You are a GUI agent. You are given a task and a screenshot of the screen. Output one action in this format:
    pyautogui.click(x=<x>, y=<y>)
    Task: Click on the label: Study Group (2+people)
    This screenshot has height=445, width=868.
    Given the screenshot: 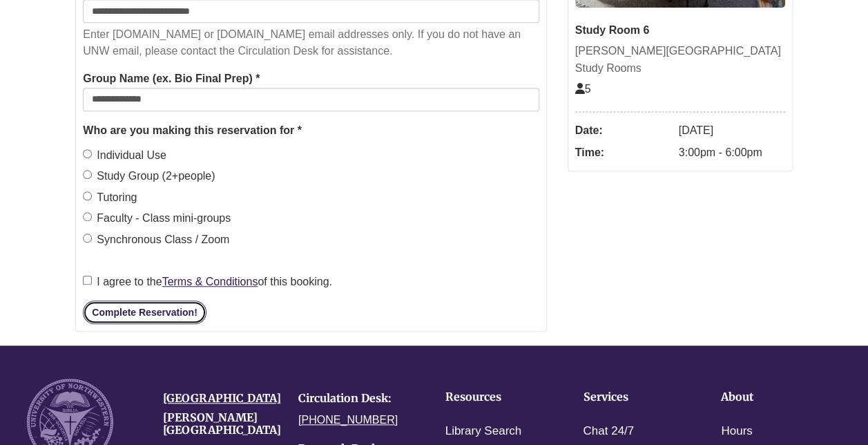 What is the action you would take?
    pyautogui.click(x=149, y=176)
    